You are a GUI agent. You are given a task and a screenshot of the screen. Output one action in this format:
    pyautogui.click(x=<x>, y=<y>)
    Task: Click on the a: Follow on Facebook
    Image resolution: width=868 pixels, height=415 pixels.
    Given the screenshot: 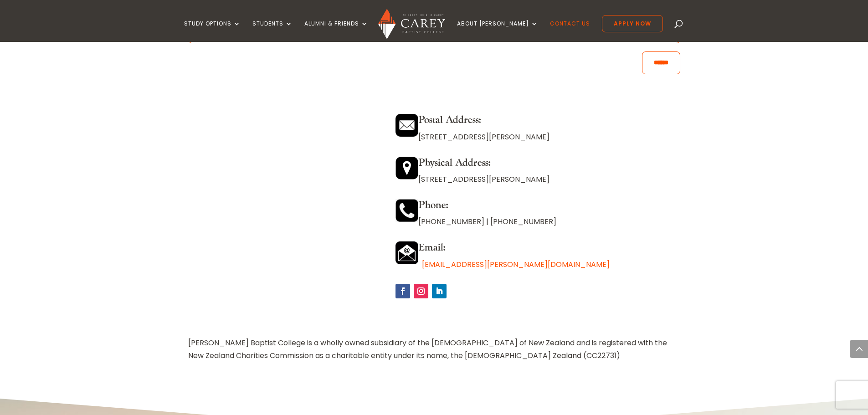 What is the action you would take?
    pyautogui.click(x=402, y=291)
    